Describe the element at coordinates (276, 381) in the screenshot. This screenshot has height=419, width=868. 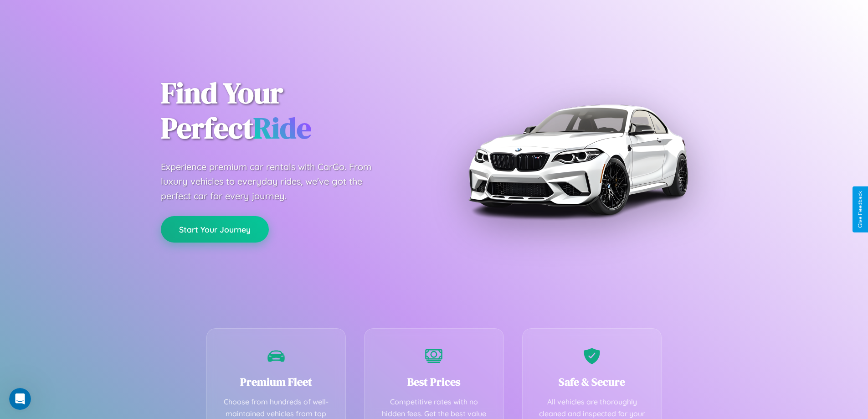
I see `h3: Premium Fleet` at that location.